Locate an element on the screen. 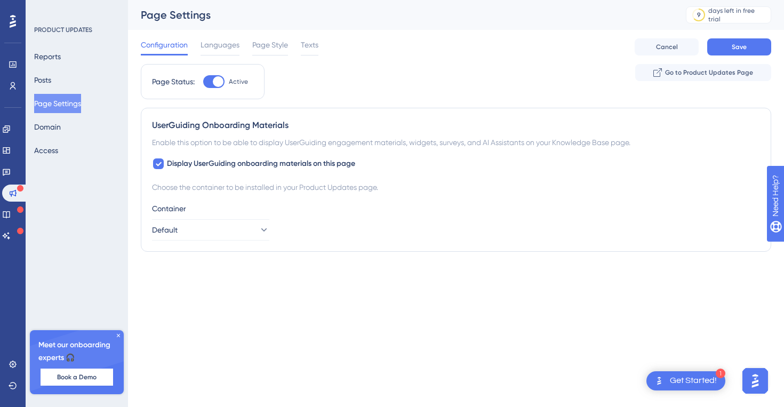 The height and width of the screenshot is (407, 784). div: Open Get Started! checklist, remaining modules: 1 is located at coordinates (685, 381).